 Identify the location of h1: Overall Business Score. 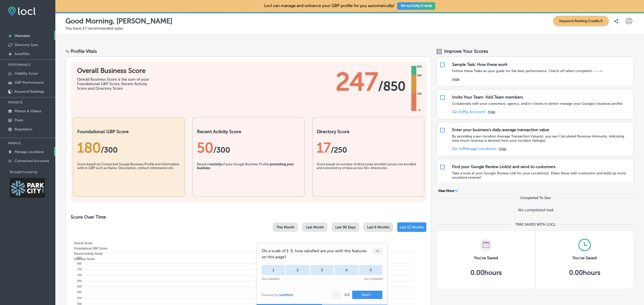
(115, 71).